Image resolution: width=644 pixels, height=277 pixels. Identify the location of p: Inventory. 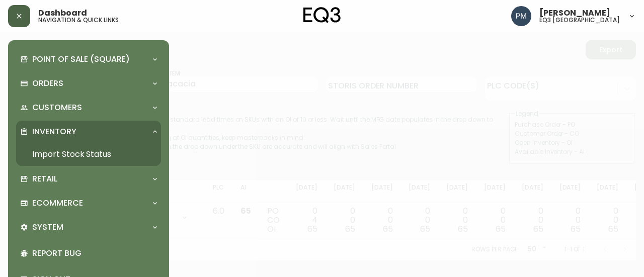
(55, 132).